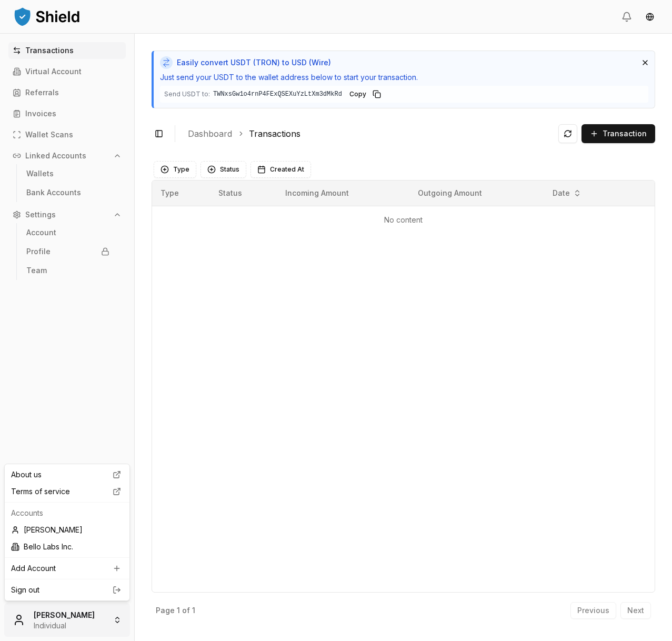  What do you see at coordinates (67, 475) in the screenshot?
I see `div: About us` at bounding box center [67, 475].